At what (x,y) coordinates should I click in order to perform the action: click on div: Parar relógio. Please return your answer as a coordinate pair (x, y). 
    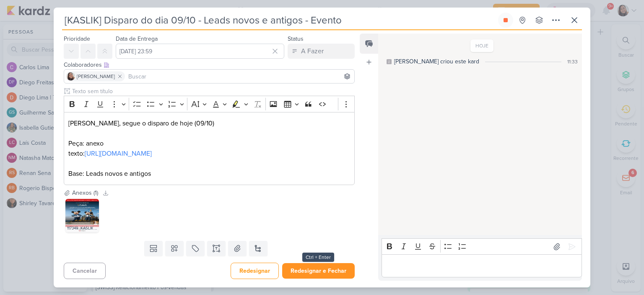
    Looking at the image, I should click on (505, 20).